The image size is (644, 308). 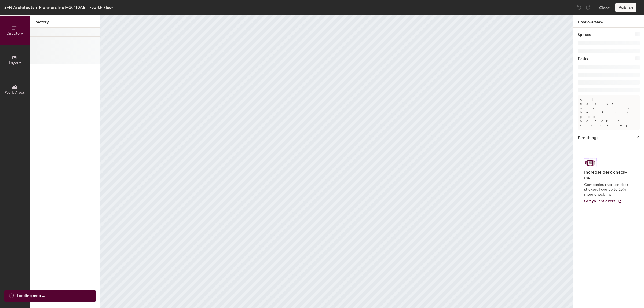 What do you see at coordinates (583, 59) in the screenshot?
I see `h1: Desks` at bounding box center [583, 59].